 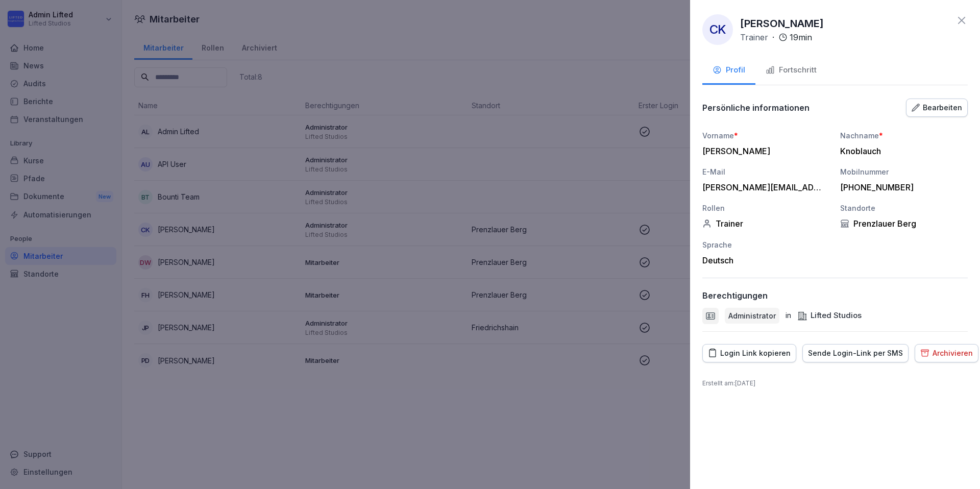 What do you see at coordinates (756, 107) in the screenshot?
I see `p: Persönliche informationen` at bounding box center [756, 107].